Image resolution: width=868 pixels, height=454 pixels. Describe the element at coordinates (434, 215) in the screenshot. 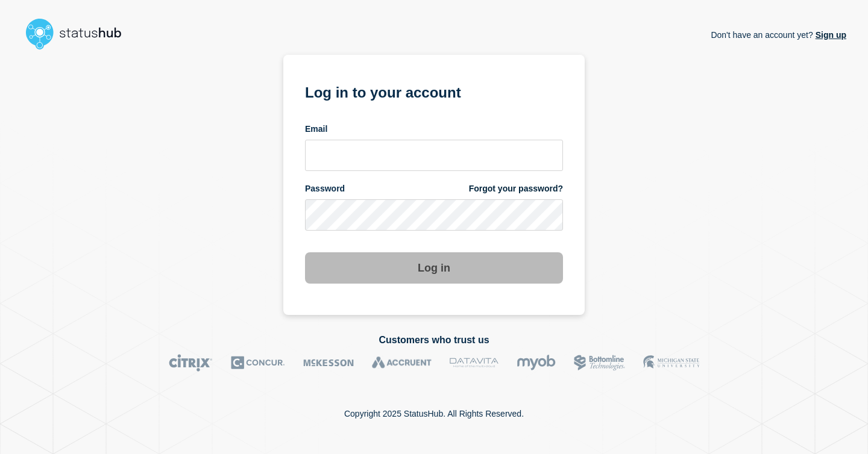

I see `input: password input` at that location.